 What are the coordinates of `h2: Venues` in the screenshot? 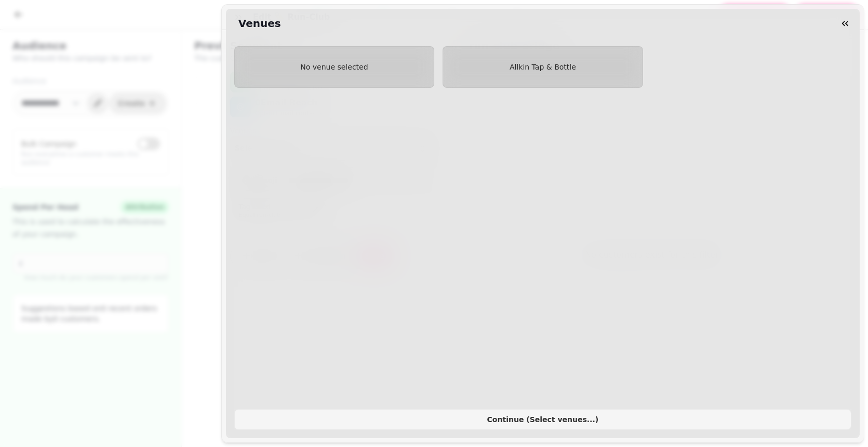 It's located at (258, 24).